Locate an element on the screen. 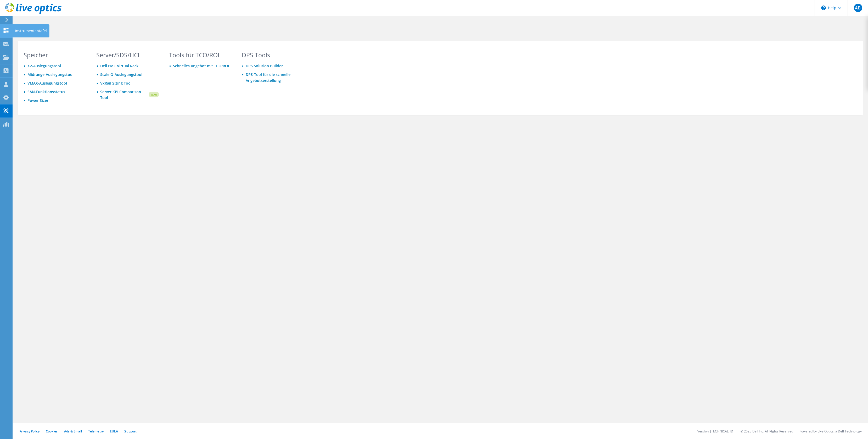  li: Powered by Live Optics, a Dell Technology is located at coordinates (830, 431).